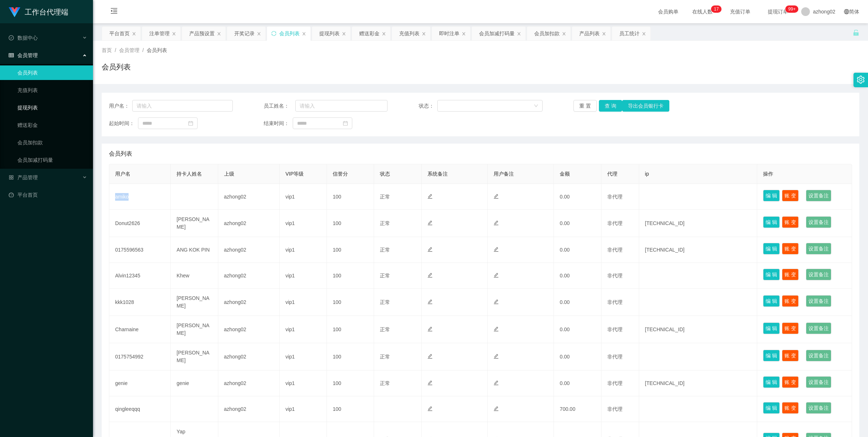  I want to click on span: 状态：, so click(428, 105).